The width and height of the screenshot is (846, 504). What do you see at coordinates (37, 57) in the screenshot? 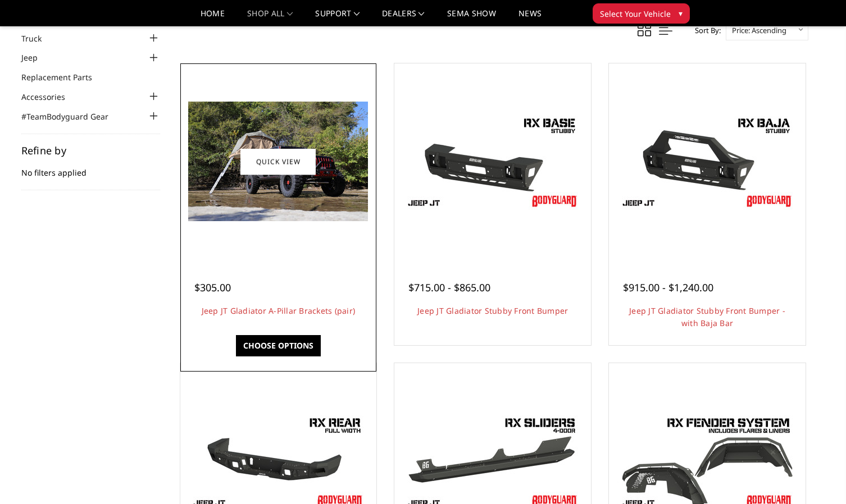
I see `a: Jeep` at bounding box center [37, 57].